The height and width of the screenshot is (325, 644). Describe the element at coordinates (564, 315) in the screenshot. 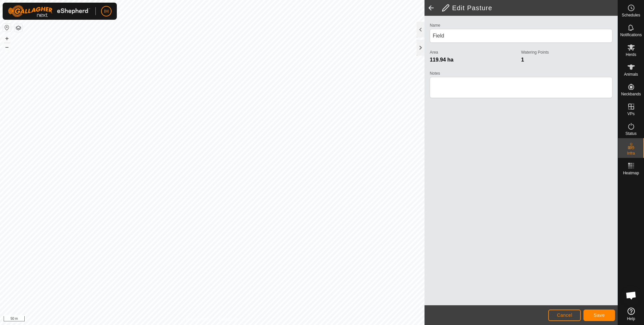

I see `button: Cancel` at that location.